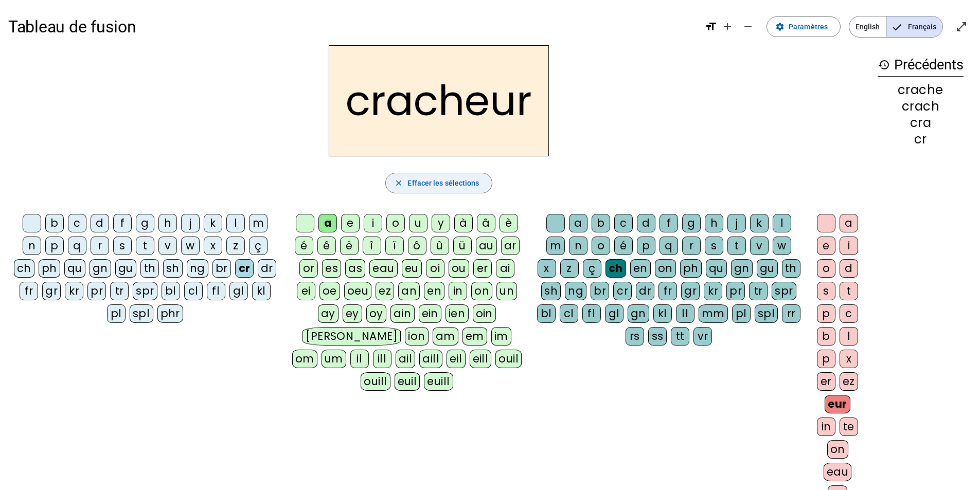 This screenshot has width=980, height=490. What do you see at coordinates (373, 223) in the screenshot?
I see `div: i` at bounding box center [373, 223].